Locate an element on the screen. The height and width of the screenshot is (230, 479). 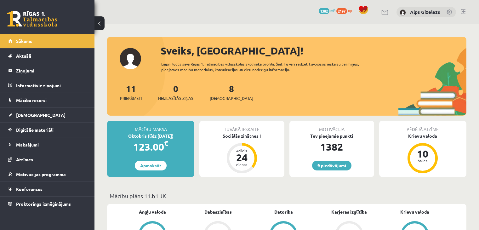
div: 10 is located at coordinates (423, 154).